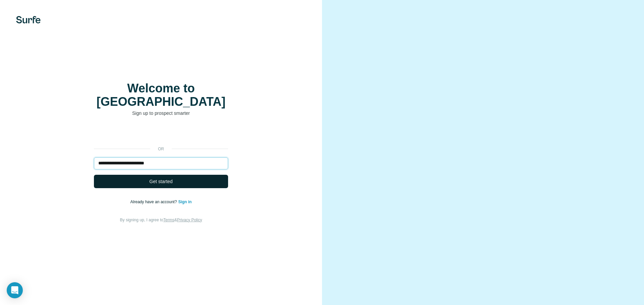  What do you see at coordinates (161, 181) in the screenshot?
I see `span: Get started` at bounding box center [161, 181].